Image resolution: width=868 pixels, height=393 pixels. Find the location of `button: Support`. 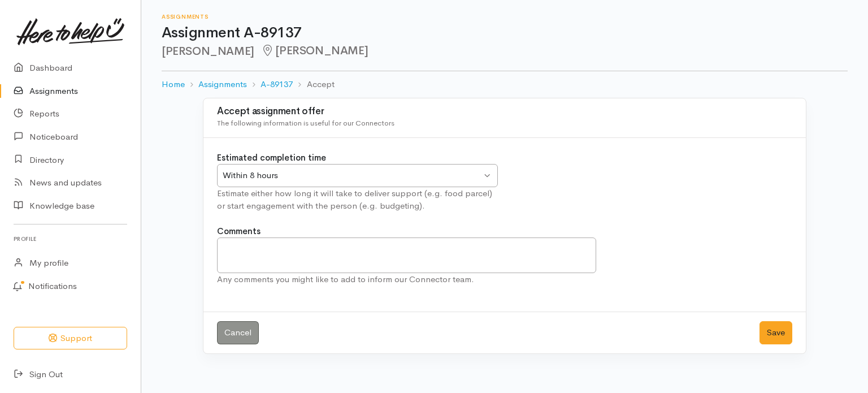

button: Support is located at coordinates (70, 338).